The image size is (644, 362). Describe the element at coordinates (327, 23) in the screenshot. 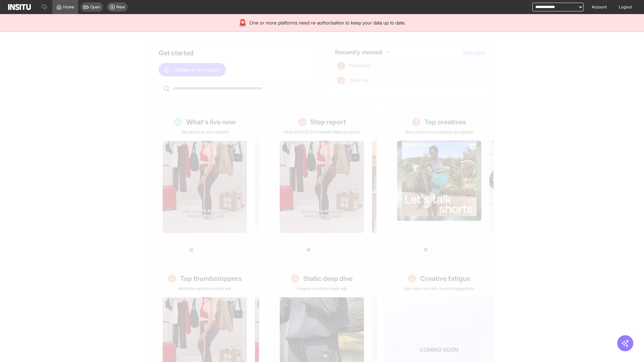

I see `span: One or more platforms need re-authorisation to keep your data up to date.` at that location.